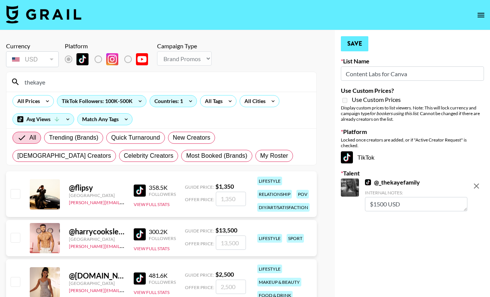 The width and height of the screenshot is (490, 297). What do you see at coordinates (231, 286) in the screenshot?
I see `input: 2,500` at bounding box center [231, 286].